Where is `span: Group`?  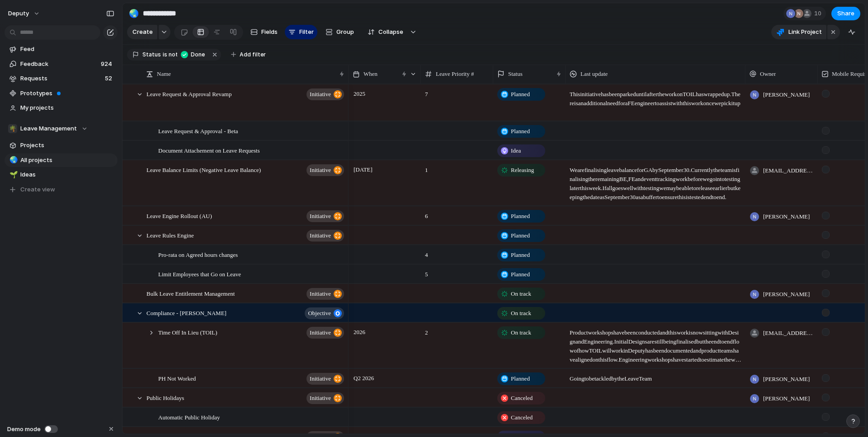 span: Group is located at coordinates (345, 32).